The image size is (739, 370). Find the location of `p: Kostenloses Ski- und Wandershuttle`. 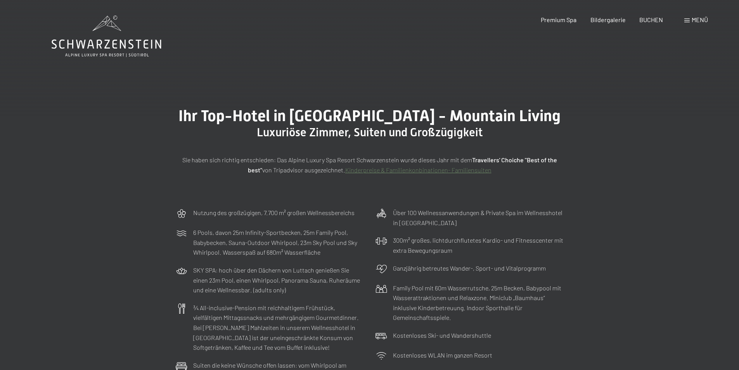

p: Kostenloses Ski- und Wandershuttle is located at coordinates (442, 335).